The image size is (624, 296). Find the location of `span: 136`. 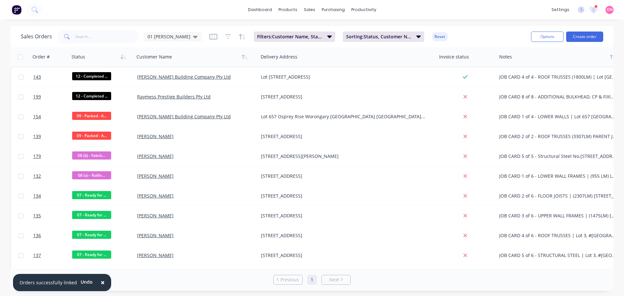

span: 136 is located at coordinates (37, 236).